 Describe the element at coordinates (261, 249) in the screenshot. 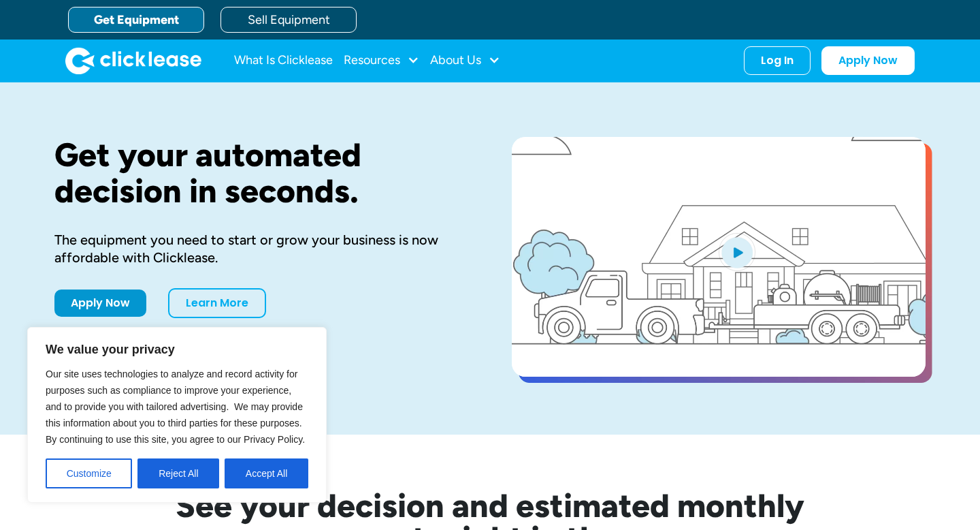

I see `div: The equipment you need to start or grow your business is now affordable with Clicklease.` at that location.